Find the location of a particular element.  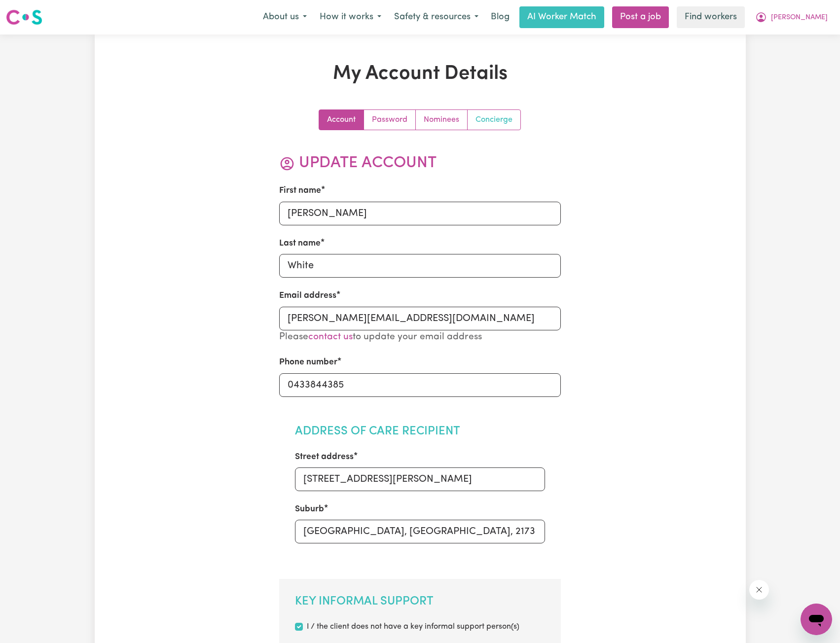

label: Suburb is located at coordinates (309, 510).